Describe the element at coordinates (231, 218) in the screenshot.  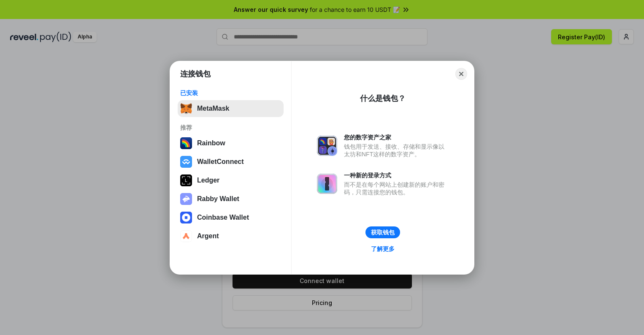
I see `button: Coinbase Wallet` at that location.